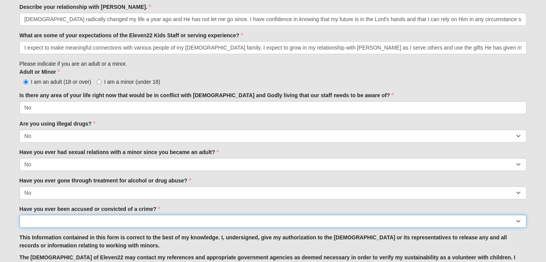 The height and width of the screenshot is (262, 546). What do you see at coordinates (263, 241) in the screenshot?
I see `strong: This Information contained in this form is correct to the best of my knowledge. I, undersigned, g...` at bounding box center [263, 241].